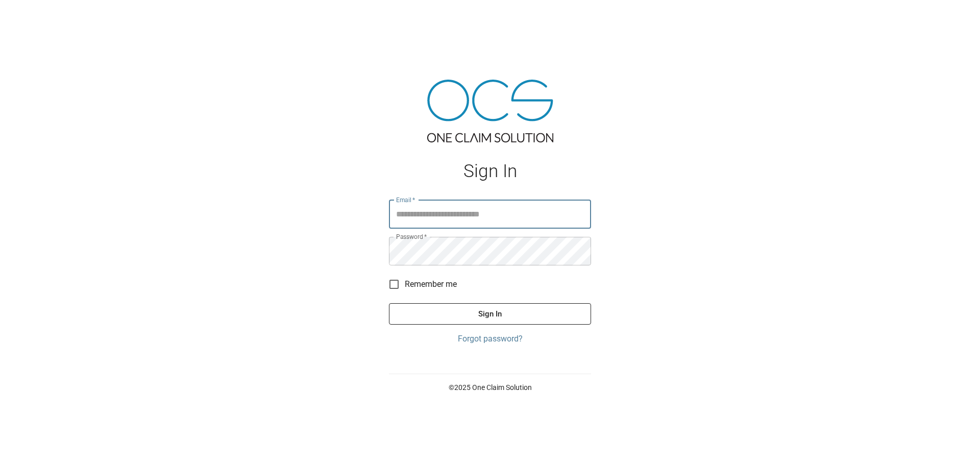 The width and height of the screenshot is (980, 465). What do you see at coordinates (490, 171) in the screenshot?
I see `h1: Sign In` at bounding box center [490, 171].